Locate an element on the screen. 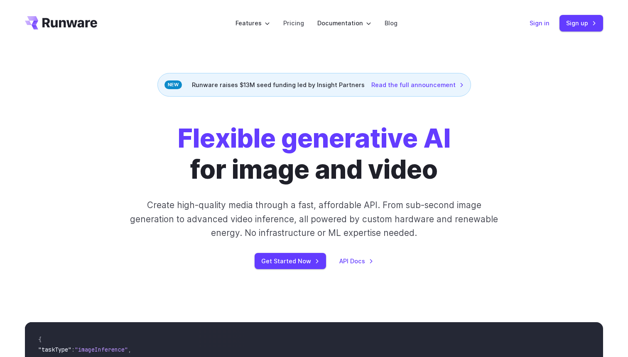 This screenshot has width=628, height=357. a: Sign up is located at coordinates (581, 23).